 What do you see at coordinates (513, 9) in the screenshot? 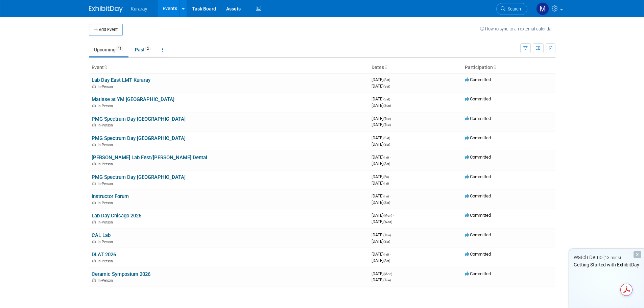
I see `span: Search` at bounding box center [513, 9].